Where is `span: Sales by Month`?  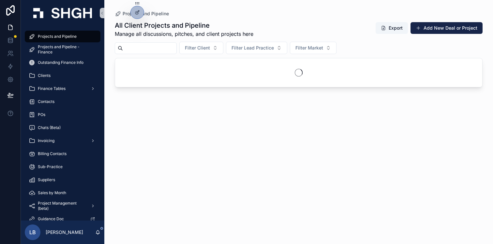
span: Sales by Month is located at coordinates (52, 193).